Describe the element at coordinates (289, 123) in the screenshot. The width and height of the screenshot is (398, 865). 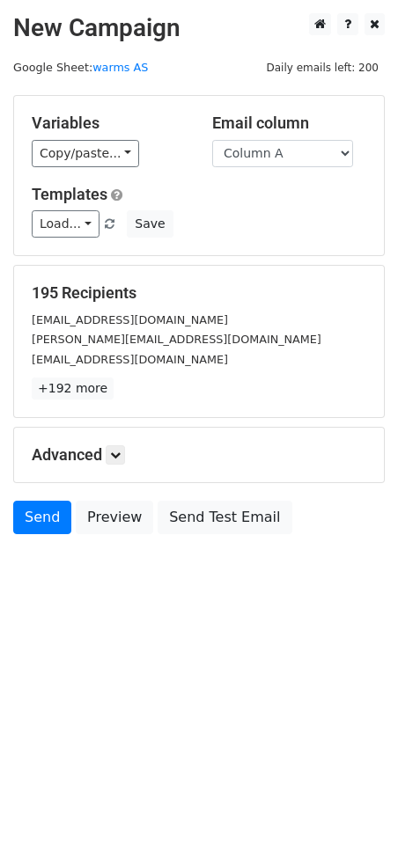
I see `h5: Email column` at that location.